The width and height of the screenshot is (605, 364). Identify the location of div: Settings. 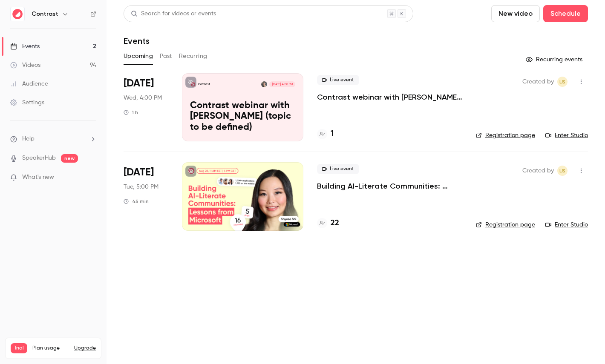
(27, 102).